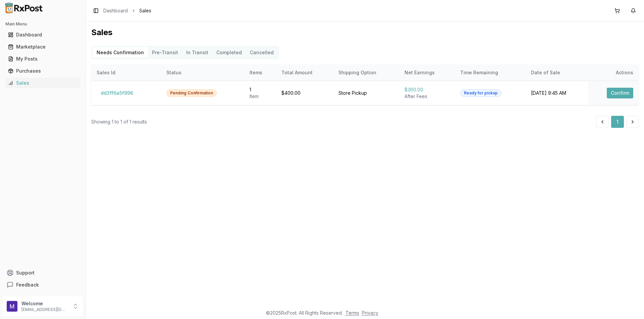 The height and width of the screenshot is (319, 644). What do you see at coordinates (119, 122) in the screenshot?
I see `div: Showing 1 to 1 of 1 results` at bounding box center [119, 122].